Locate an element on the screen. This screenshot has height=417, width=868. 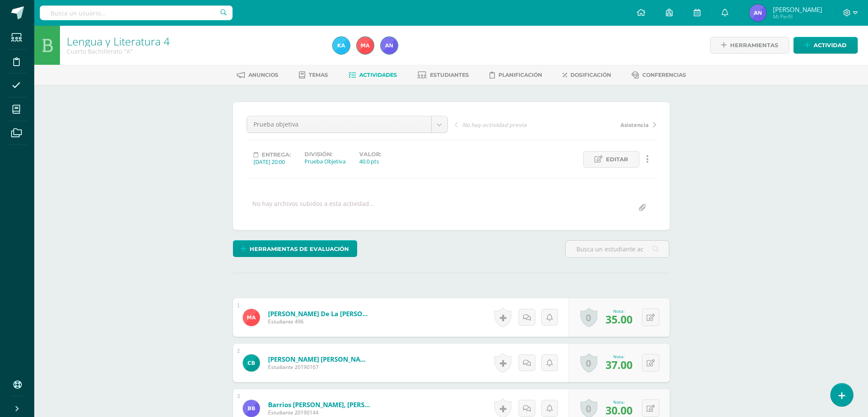
div: 40.0 pts is located at coordinates (370, 161).